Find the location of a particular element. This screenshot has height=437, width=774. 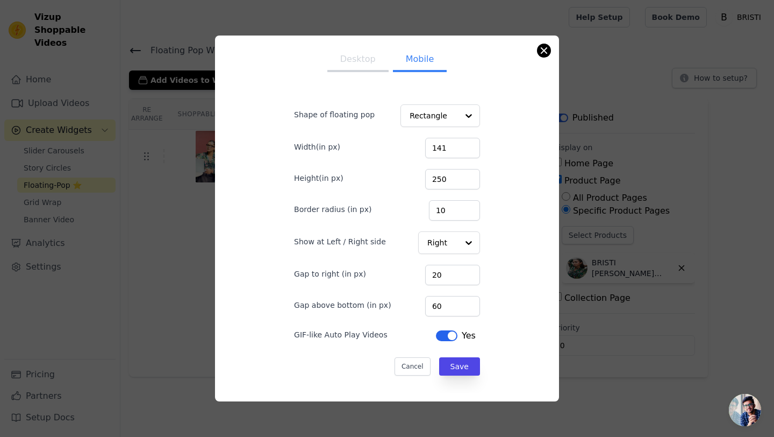

span: Yes is located at coordinates (469, 335).